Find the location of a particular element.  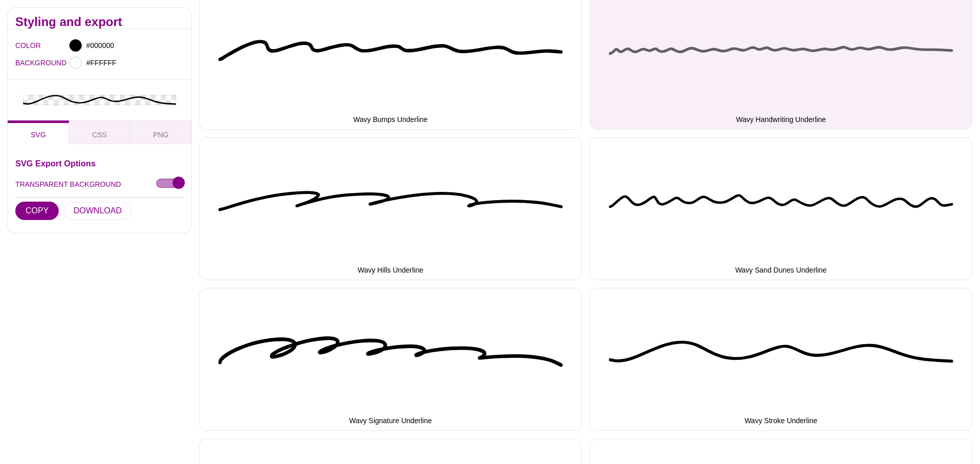

button: Wavy Signature Underline is located at coordinates (391, 359).